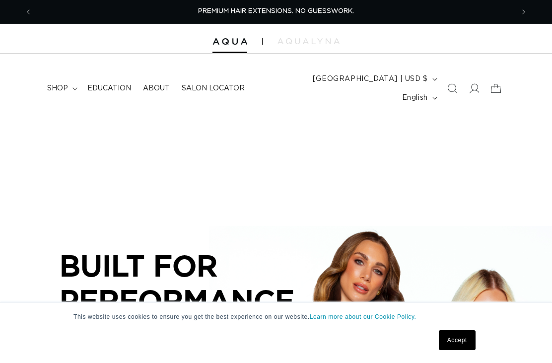  Describe the element at coordinates (419, 98) in the screenshot. I see `button: English` at that location.